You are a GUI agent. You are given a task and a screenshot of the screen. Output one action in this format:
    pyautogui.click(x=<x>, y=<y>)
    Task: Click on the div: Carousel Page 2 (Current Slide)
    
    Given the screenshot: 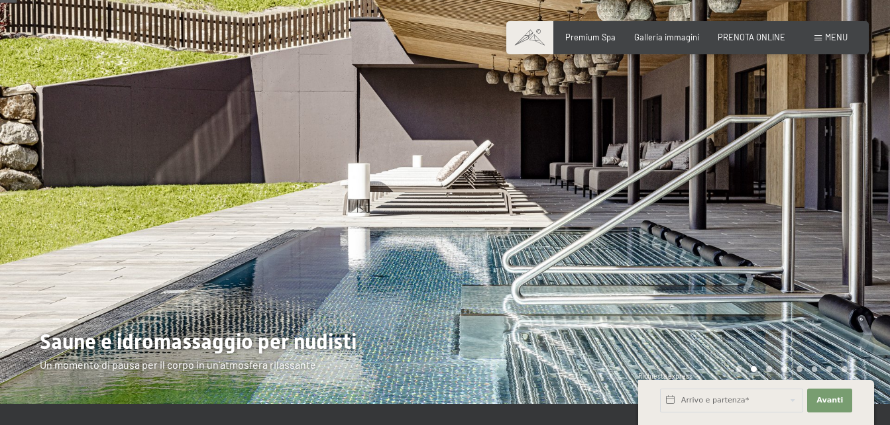 What is the action you would take?
    pyautogui.click(x=753, y=369)
    